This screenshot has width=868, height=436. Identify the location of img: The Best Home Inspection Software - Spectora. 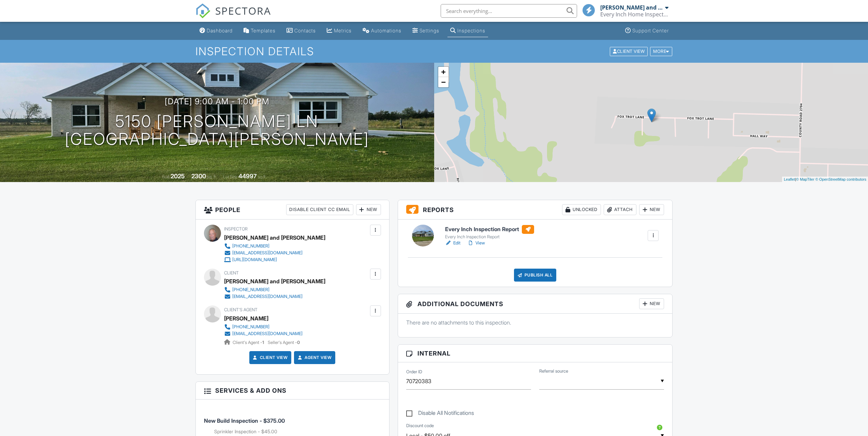
(203, 11).